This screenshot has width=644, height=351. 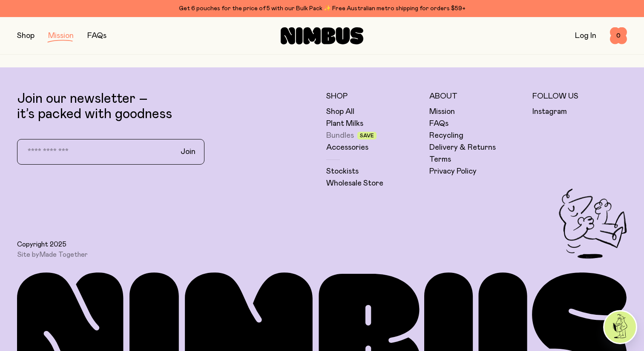 I want to click on a: Instagram, so click(x=550, y=112).